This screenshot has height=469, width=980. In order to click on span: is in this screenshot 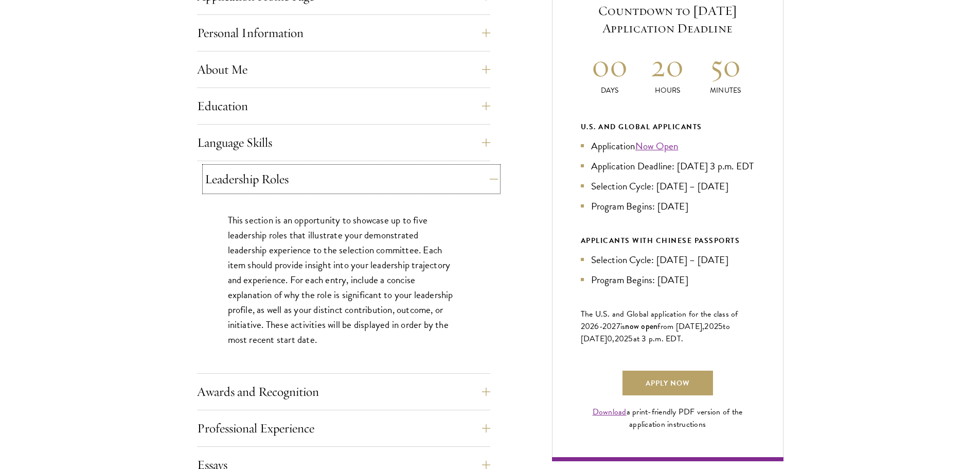, I will do `click(623, 326)`.